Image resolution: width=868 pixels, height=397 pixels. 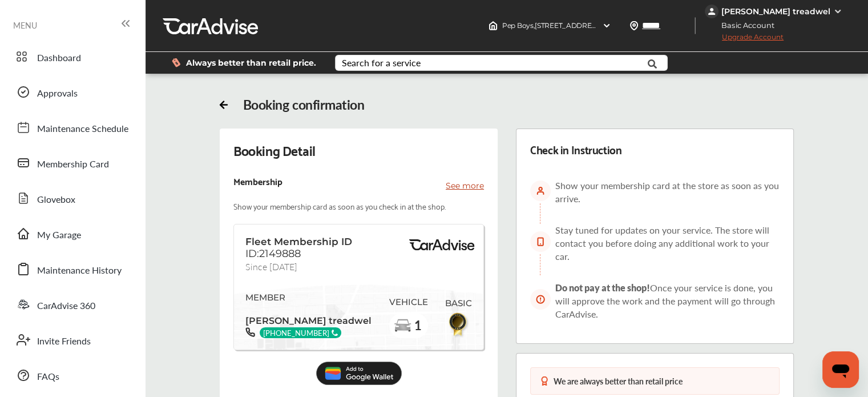 What do you see at coordinates (79, 271) in the screenshot?
I see `span: Maintenance History` at bounding box center [79, 271].